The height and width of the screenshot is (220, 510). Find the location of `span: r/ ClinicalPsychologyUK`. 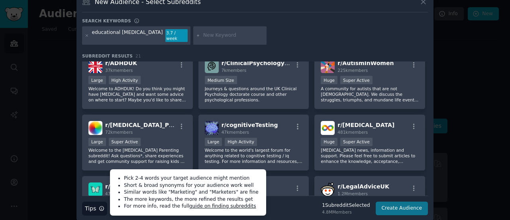

span: r/ ClinicalPsychologyUK is located at coordinates (258, 63).